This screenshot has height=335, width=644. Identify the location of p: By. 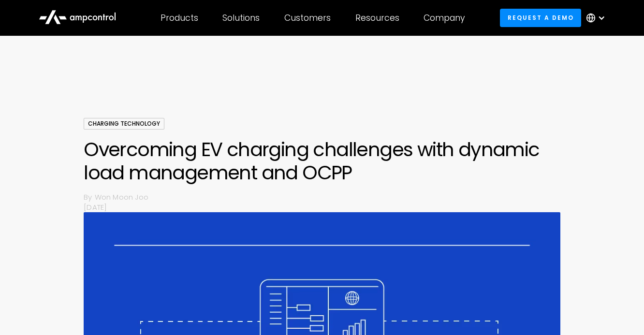
(89, 196).